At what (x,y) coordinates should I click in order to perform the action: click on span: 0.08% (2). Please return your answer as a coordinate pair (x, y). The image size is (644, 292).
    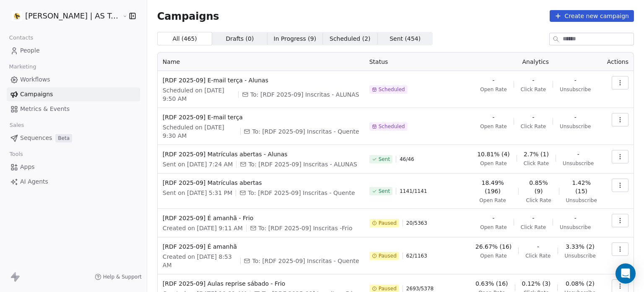
    Looking at the image, I should click on (580, 283).